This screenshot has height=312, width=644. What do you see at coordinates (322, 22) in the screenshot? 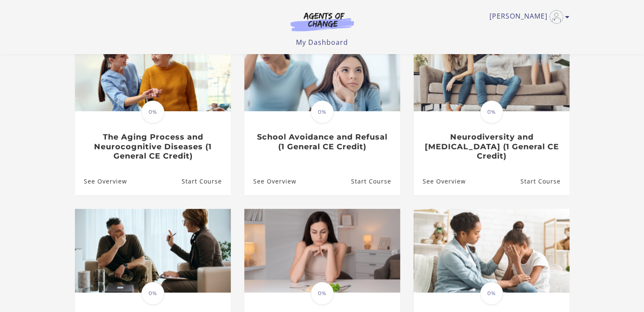
I see `img: Agents of Change Logo` at bounding box center [322, 22].